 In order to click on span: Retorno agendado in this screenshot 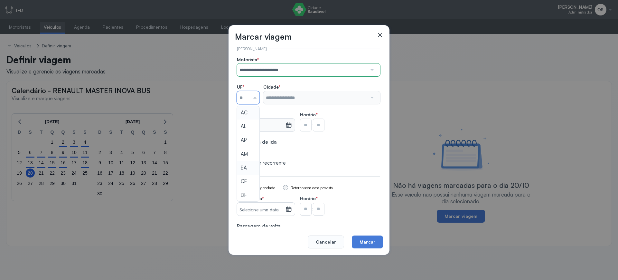, I will do `click(260, 187)`.